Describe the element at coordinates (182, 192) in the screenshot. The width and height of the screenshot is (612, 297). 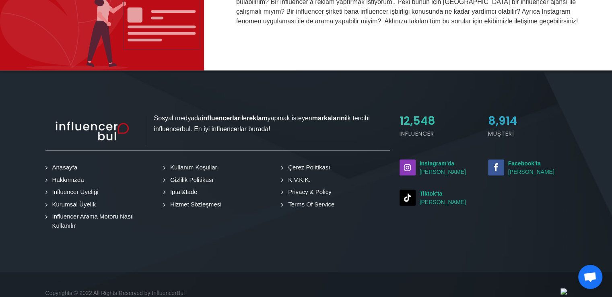
I see `a: İptal&İade` at that location.